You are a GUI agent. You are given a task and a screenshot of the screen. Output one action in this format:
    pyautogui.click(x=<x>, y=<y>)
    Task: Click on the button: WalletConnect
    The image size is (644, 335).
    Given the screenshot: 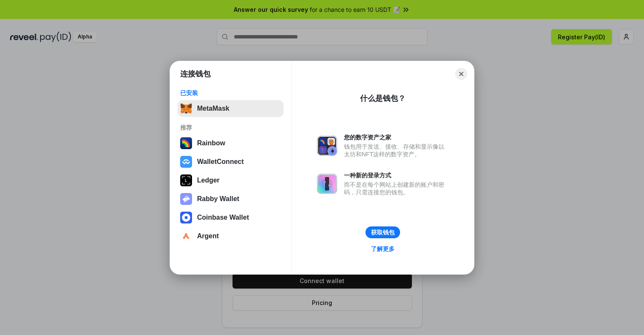 What is the action you would take?
    pyautogui.click(x=230, y=162)
    